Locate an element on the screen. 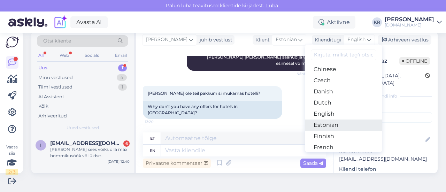  a: Dutch is located at coordinates (343, 103).